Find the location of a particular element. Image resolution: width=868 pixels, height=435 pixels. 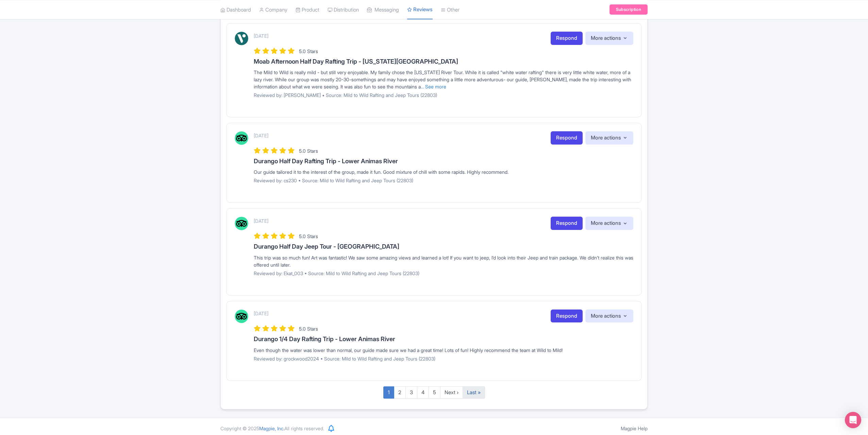

a: Next › is located at coordinates (451, 392).